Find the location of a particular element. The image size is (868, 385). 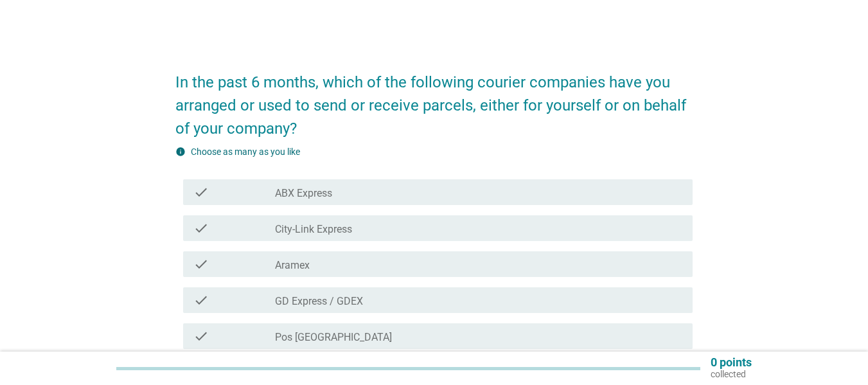

h2: In the past 6 months, which of the following courier companies have you arranged or used to send ... is located at coordinates (434, 99).